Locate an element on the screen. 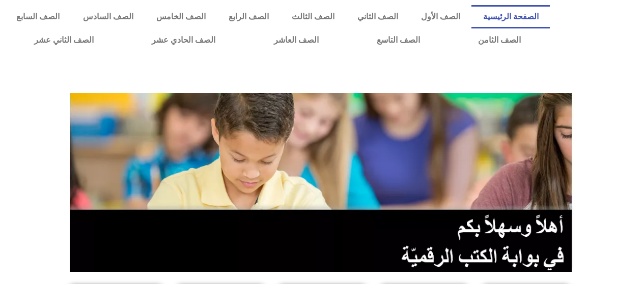  a: الصف الحادي عشر is located at coordinates (183, 40).